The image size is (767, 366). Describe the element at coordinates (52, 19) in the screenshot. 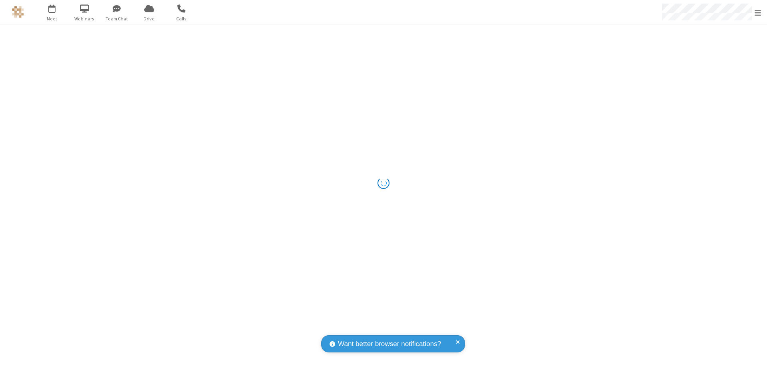

I see `span: Meet` at that location.